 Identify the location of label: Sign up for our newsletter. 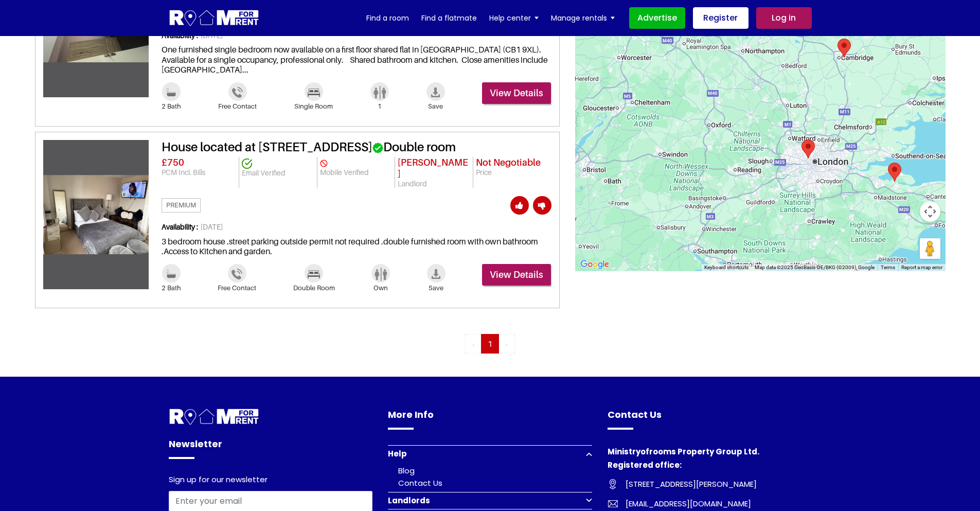
(218, 480).